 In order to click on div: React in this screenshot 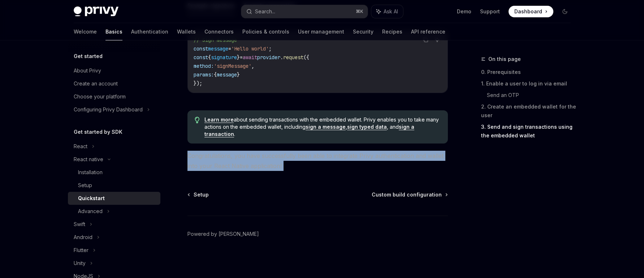, I will do `click(81, 147)`.